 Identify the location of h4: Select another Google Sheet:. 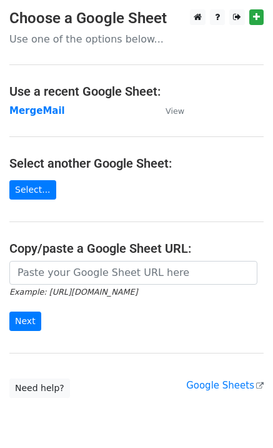
(136, 163).